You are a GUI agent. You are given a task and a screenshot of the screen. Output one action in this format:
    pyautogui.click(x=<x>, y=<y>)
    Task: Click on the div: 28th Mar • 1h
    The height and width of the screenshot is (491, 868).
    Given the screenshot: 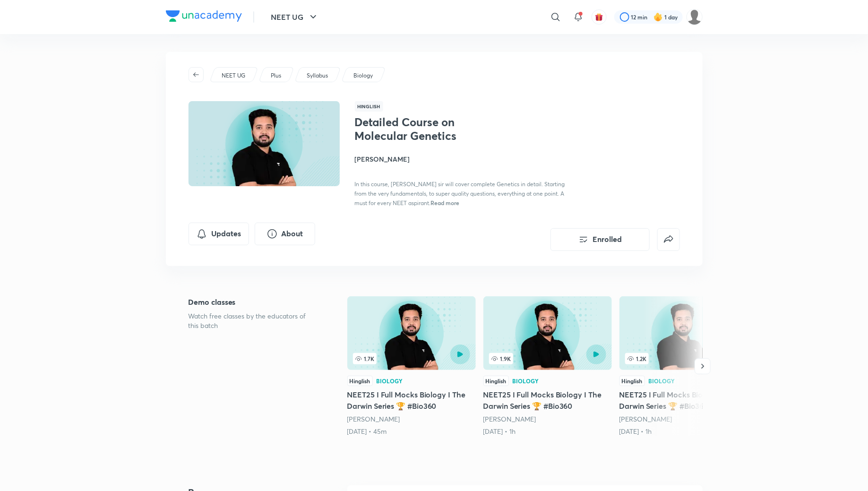 What is the action you would take?
    pyautogui.click(x=683, y=431)
    